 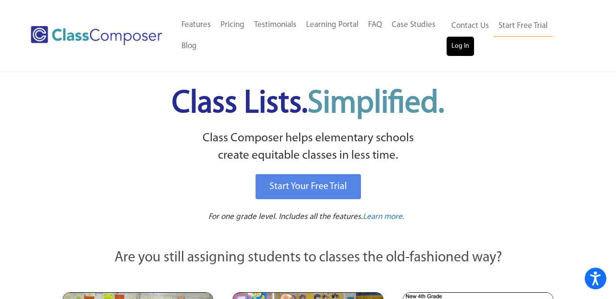 What do you see at coordinates (308, 147) in the screenshot?
I see `p: Class Composer helps elementary schools create equitable classes in less time.` at bounding box center [308, 147].